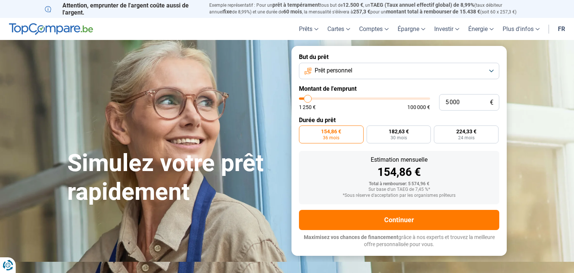  Describe the element at coordinates (227, 12) in the screenshot. I see `span: fixe` at that location.